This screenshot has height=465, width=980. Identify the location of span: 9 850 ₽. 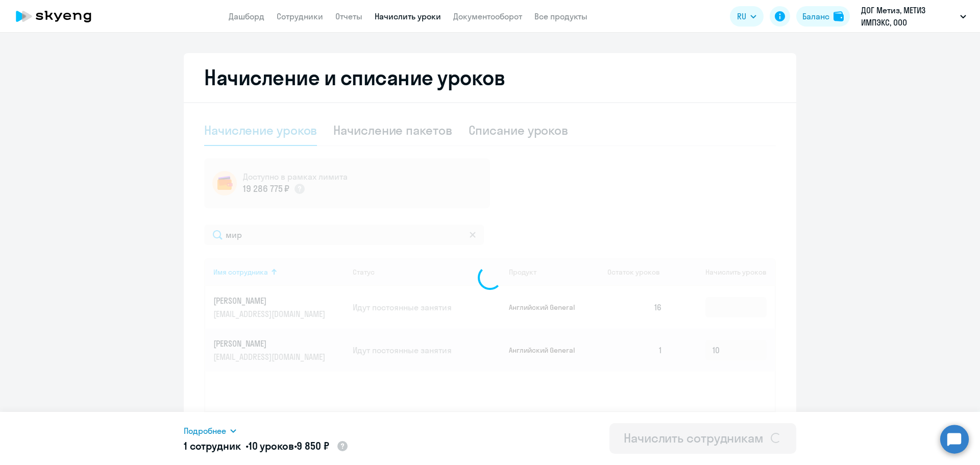
(312, 446).